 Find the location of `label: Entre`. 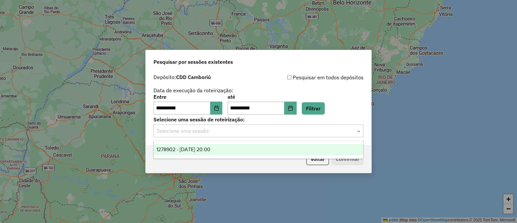

label: Entre is located at coordinates (188, 97).